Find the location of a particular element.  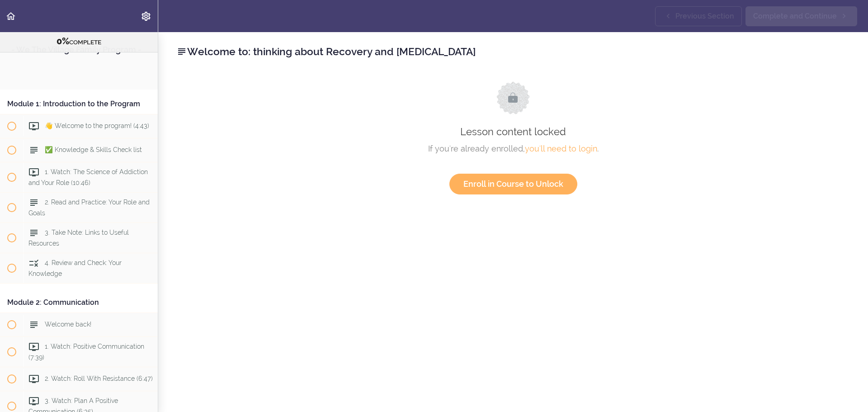

span: 3. Take Note: Links to Useful Resources is located at coordinates (79, 237).